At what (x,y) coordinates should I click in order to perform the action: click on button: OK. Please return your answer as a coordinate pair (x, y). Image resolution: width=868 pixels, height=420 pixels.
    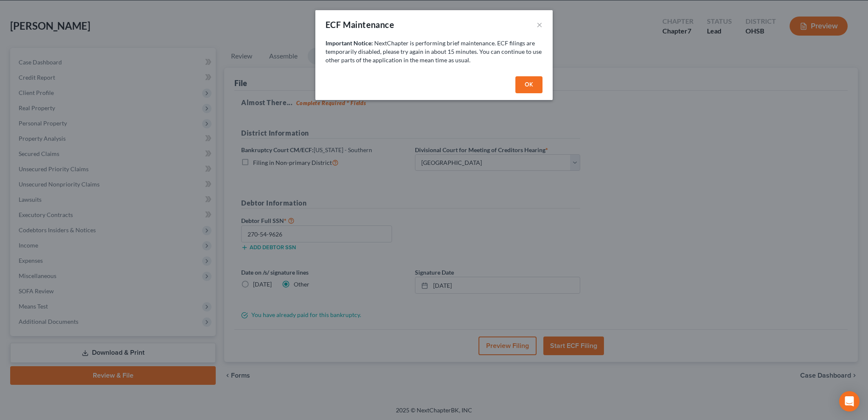
    Looking at the image, I should click on (529, 85).